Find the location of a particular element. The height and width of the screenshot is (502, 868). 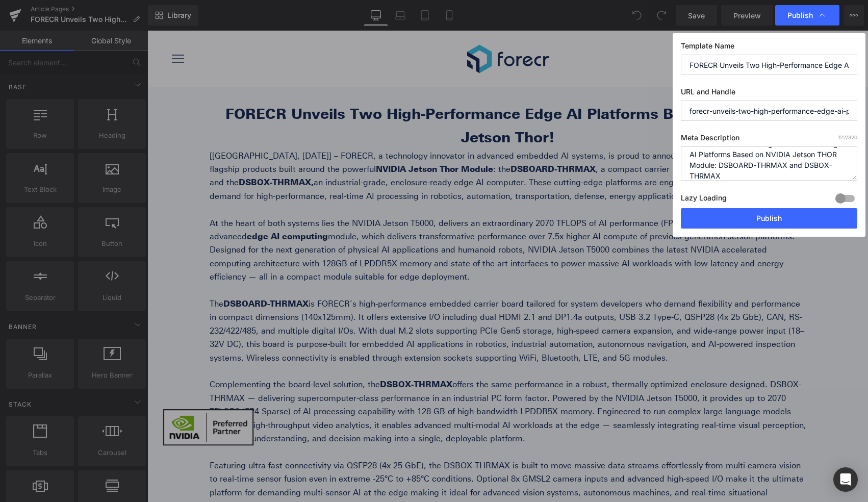

nav: Secondary navigation is located at coordinates (668, 28).